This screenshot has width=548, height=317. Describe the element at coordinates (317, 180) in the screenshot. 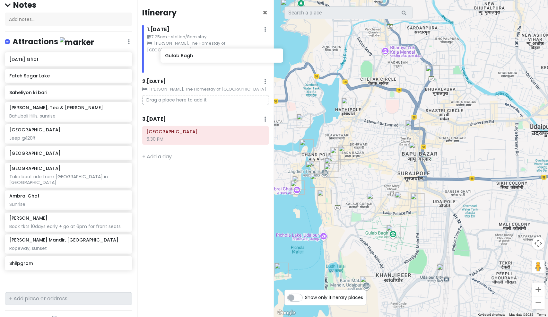

I see `div: Jagat Niwas Palace Hotel` at that location.